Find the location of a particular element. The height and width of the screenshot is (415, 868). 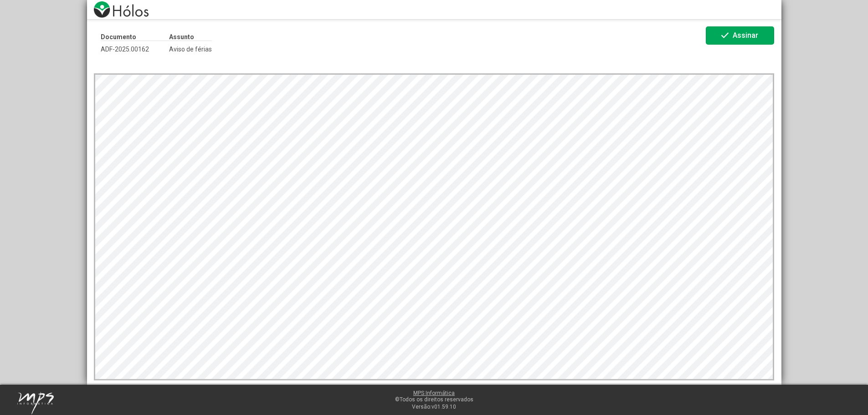

span: Versão:v01.59.10 is located at coordinates (434, 407).